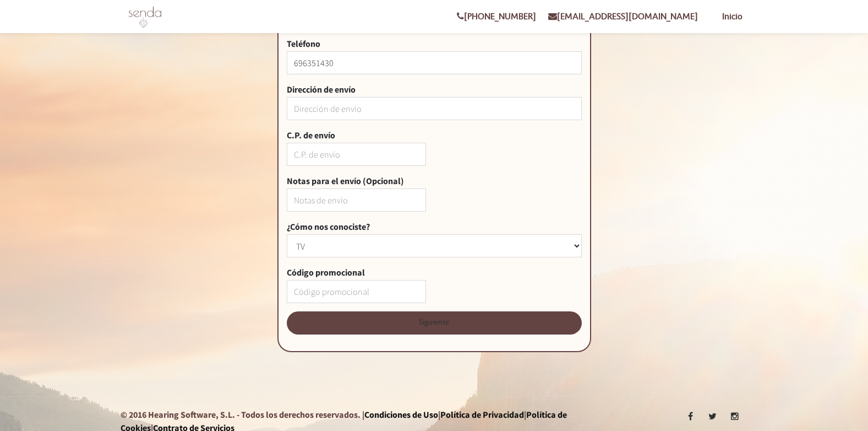 The width and height of the screenshot is (868, 431). What do you see at coordinates (356, 200) in the screenshot?
I see `input: Notas de envío` at bounding box center [356, 200].